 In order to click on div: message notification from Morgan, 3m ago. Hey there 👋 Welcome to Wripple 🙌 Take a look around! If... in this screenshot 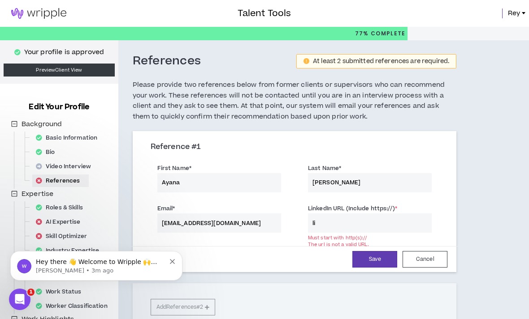, I will do `click(90, 34)`.